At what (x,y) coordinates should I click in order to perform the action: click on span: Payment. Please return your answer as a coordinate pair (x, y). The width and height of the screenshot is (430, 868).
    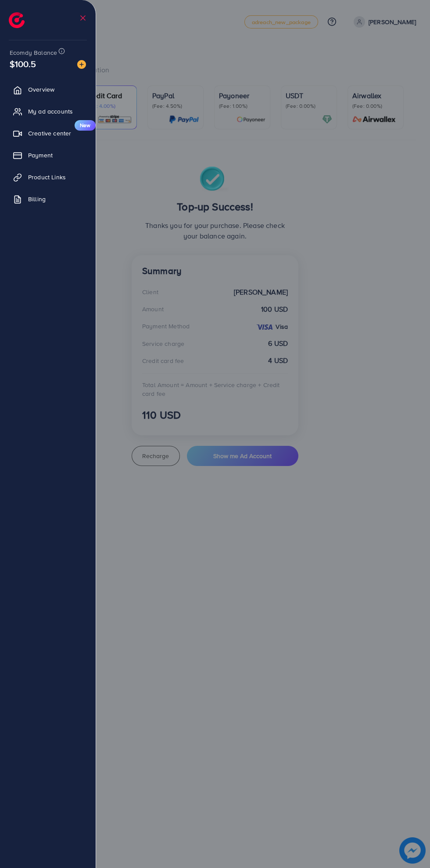
    Looking at the image, I should click on (40, 155).